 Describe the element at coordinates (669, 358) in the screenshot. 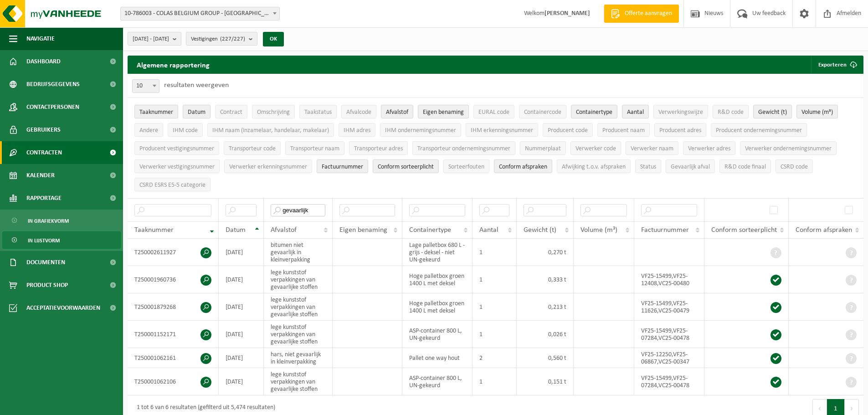

I see `td: VF25-12250,VF25-06867,VC25-00347` at that location.